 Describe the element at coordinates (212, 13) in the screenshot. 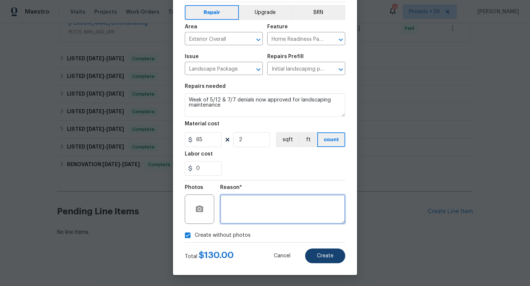

I see `button: Repair` at that location.